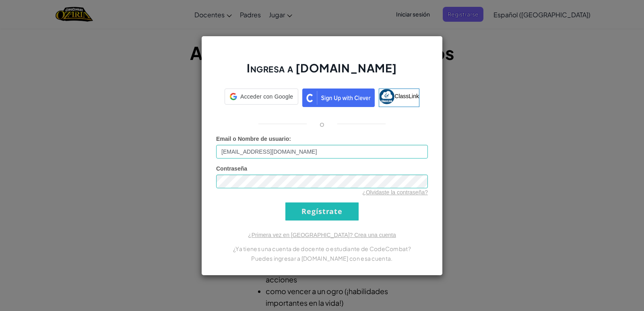  I want to click on div: Acceder con Google, so click(261, 97).